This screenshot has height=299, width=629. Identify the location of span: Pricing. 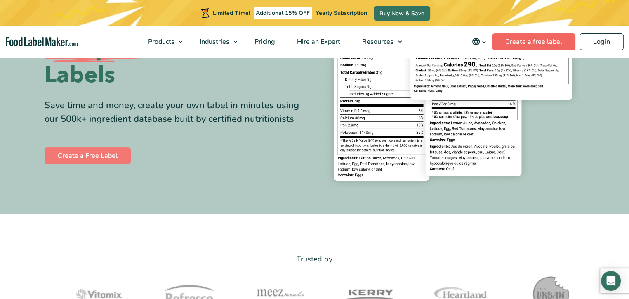
(264, 42).